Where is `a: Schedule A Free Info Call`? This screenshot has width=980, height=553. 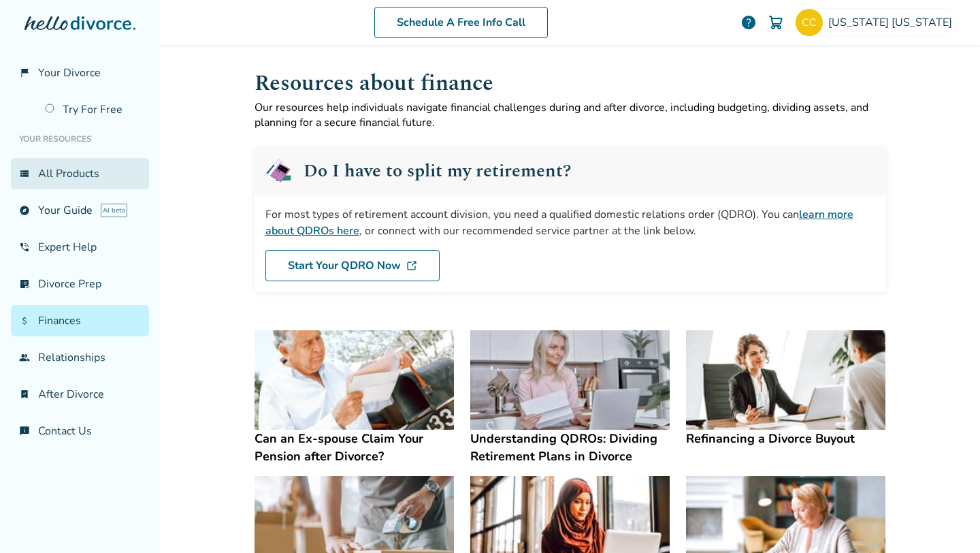
a: Schedule A Free Info Call is located at coordinates (461, 22).